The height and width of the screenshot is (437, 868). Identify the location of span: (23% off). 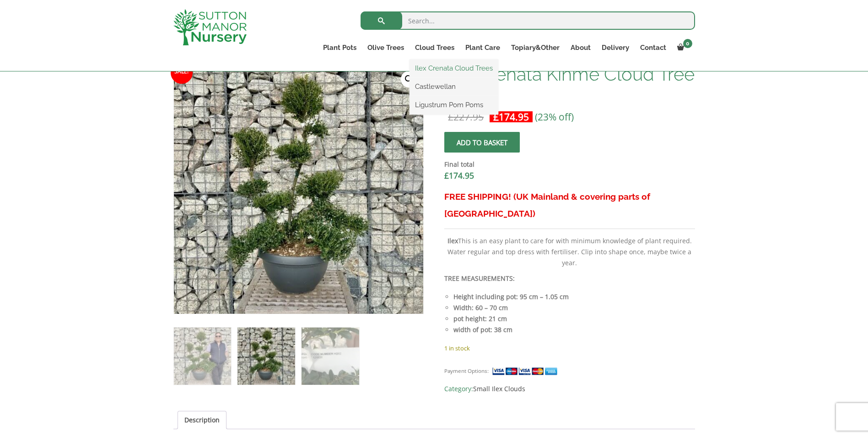
(554, 116).